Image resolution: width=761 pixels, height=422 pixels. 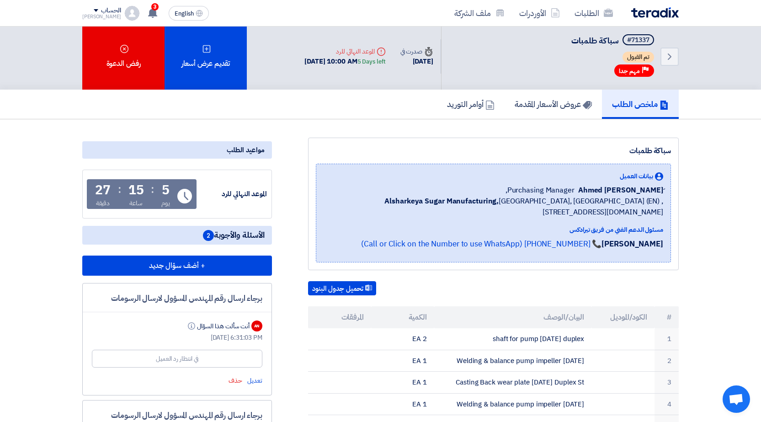 What do you see at coordinates (132, 13) in the screenshot?
I see `img: profile_test.png` at bounding box center [132, 13].